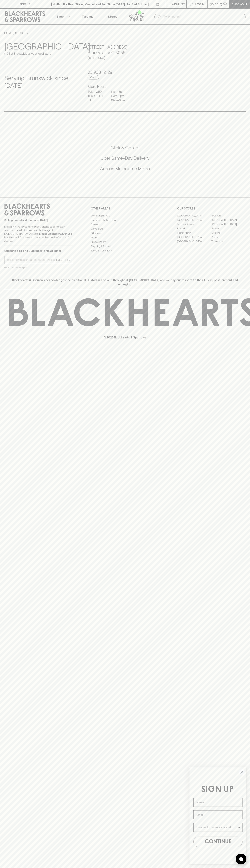 The width and height of the screenshot is (250, 868). I want to click on p: 10am - 9pm, so click(120, 100).